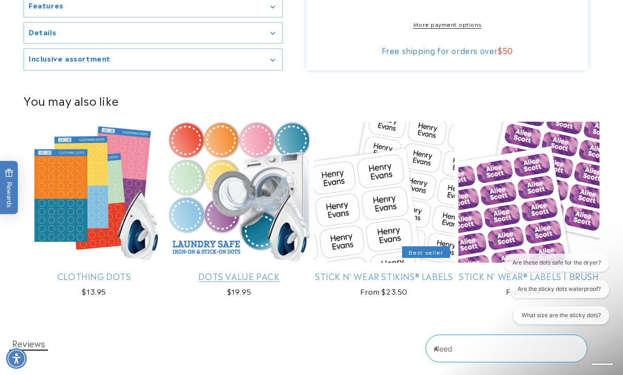  I want to click on div: Accessibility Menu, so click(16, 359).